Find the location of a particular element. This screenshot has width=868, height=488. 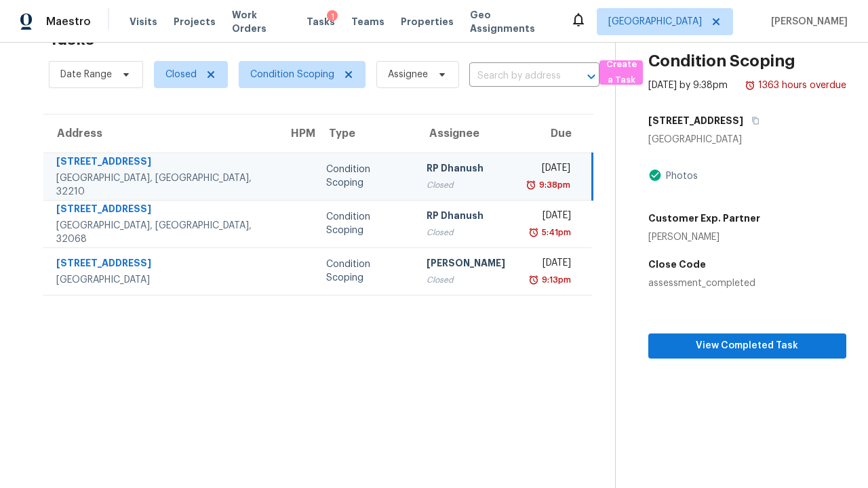

span: Create a Task is located at coordinates (621, 73).